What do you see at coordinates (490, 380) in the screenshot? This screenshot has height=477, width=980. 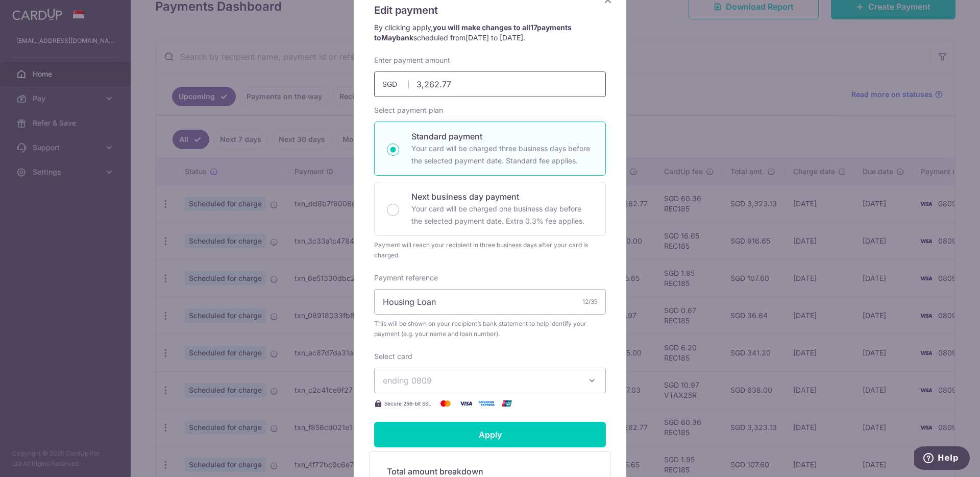 I see `button: ending 0809` at bounding box center [490, 380].